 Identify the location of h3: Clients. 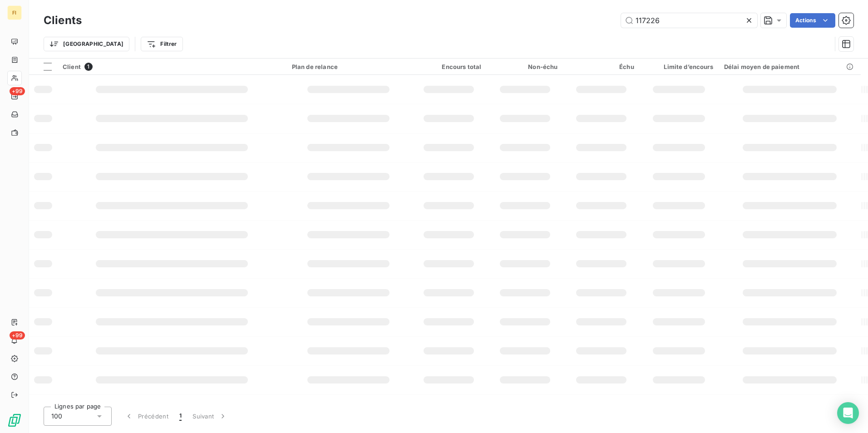
(63, 21).